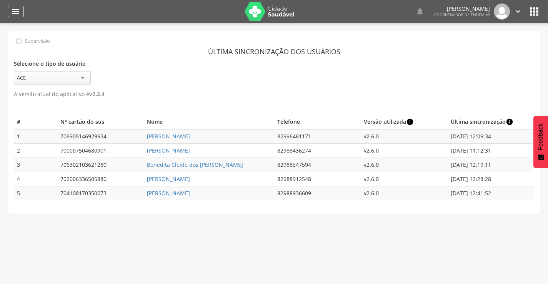 The height and width of the screenshot is (284, 548). I want to click on td: 700007504680901, so click(101, 151).